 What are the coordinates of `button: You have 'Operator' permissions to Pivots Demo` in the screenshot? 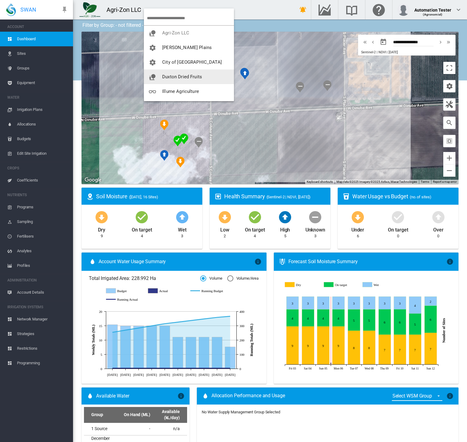 It's located at (189, 106).